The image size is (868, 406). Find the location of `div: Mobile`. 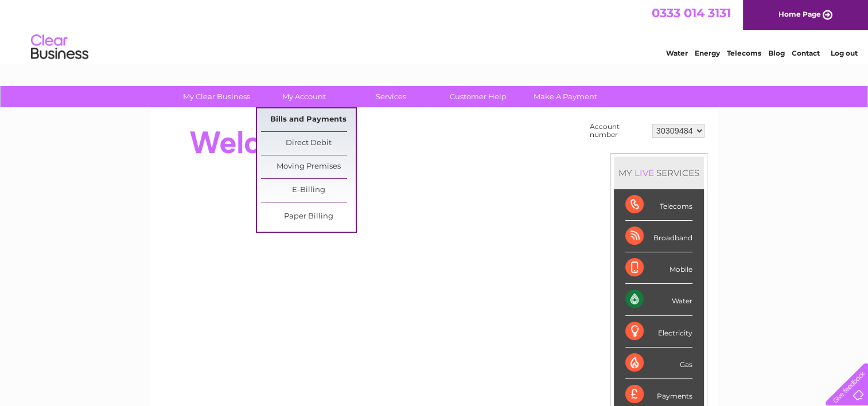

div: Mobile is located at coordinates (659, 267).